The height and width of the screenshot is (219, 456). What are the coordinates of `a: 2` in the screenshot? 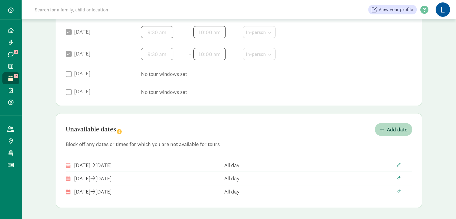 It's located at (11, 78).